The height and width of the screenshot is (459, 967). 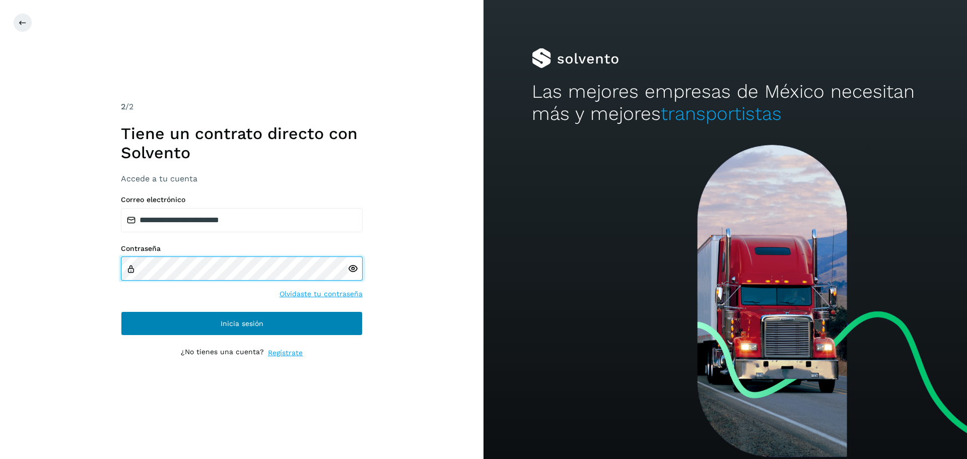 I want to click on span: transportistas, so click(x=721, y=113).